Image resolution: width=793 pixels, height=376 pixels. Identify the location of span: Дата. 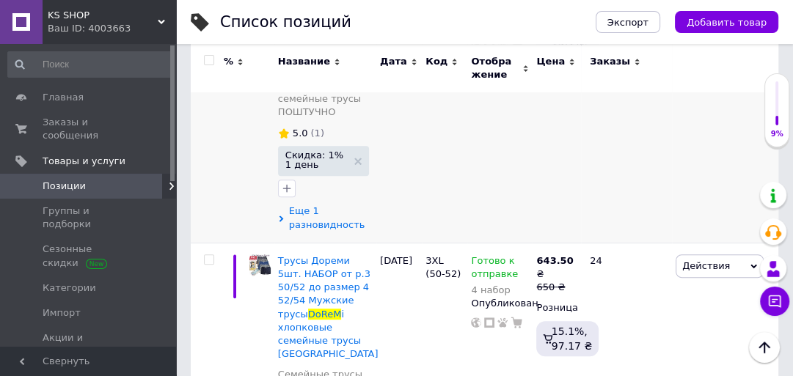
(393, 62).